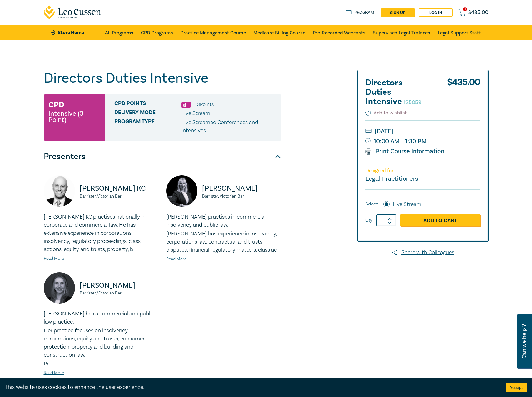 This screenshot has height=397, width=532. I want to click on a: Medicare Billing Course, so click(279, 33).